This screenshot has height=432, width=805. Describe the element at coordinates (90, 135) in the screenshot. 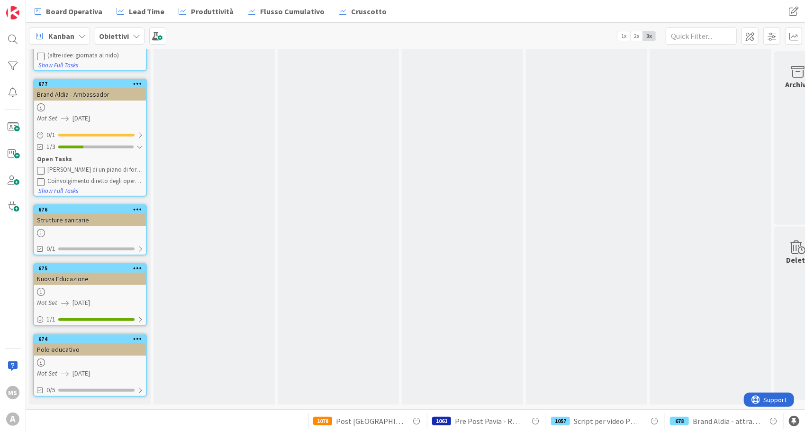

I see `div: 0/1` at that location.